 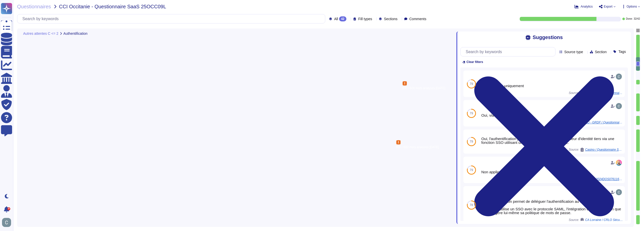 What do you see at coordinates (632, 7) in the screenshot?
I see `span: Options` at bounding box center [632, 7].